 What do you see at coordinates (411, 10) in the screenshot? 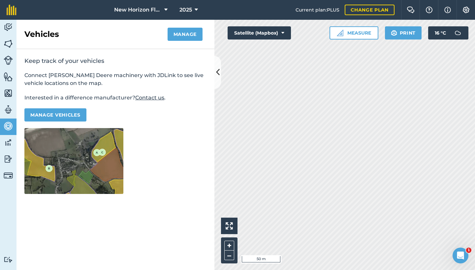
I see `img: Two speech bubbles overlapping with the left bubble in the forefront` at bounding box center [411, 10].